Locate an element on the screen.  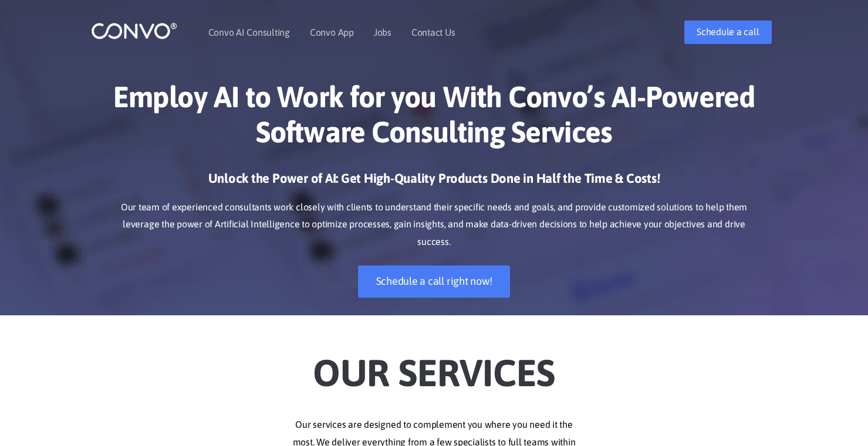
a: Schedule a call right now! is located at coordinates (434, 282).